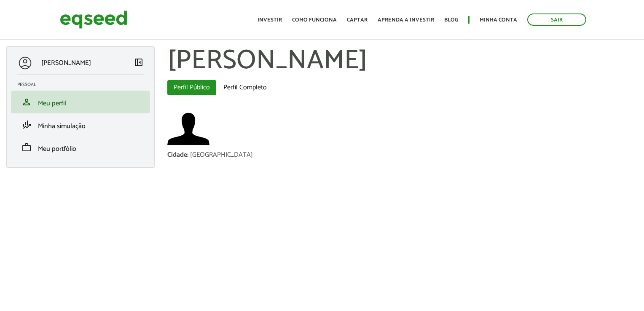  What do you see at coordinates (52, 103) in the screenshot?
I see `span: Meu perfil` at bounding box center [52, 103].